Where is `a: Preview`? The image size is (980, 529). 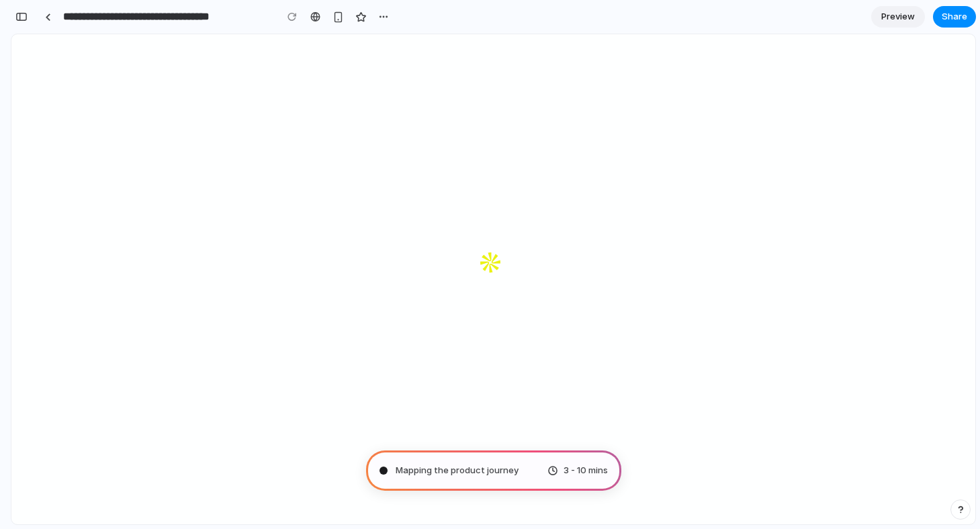 a: Preview is located at coordinates (898, 17).